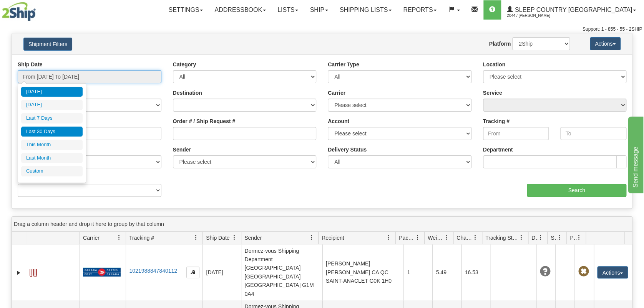 The height and width of the screenshot is (308, 644). What do you see at coordinates (322, 224) in the screenshot?
I see `div: grid grouping header` at bounding box center [322, 224].